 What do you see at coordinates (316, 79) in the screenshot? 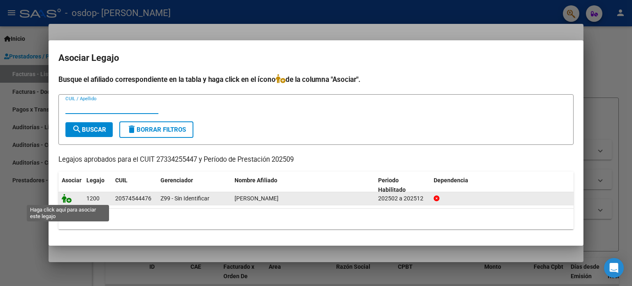
I see `h4: Busque el afiliado correspondiente en la tabla y haga click en el ícono de la columna "Asociar".` at bounding box center [316, 79].